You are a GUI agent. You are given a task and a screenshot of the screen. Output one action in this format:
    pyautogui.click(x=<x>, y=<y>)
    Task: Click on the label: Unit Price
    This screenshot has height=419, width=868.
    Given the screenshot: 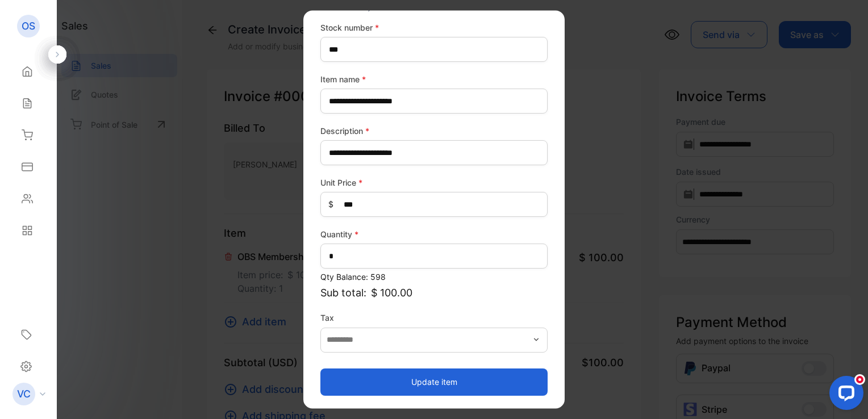 What is the action you would take?
    pyautogui.click(x=434, y=182)
    